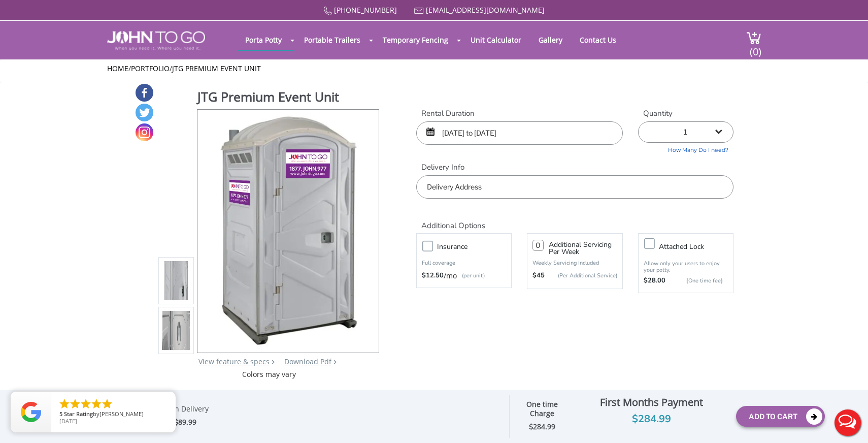 The image size is (868, 443). Describe the element at coordinates (464, 264) in the screenshot. I see `p: Full coverage` at that location.